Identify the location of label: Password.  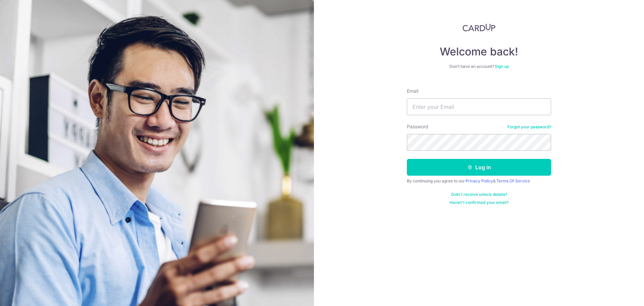
(417, 127).